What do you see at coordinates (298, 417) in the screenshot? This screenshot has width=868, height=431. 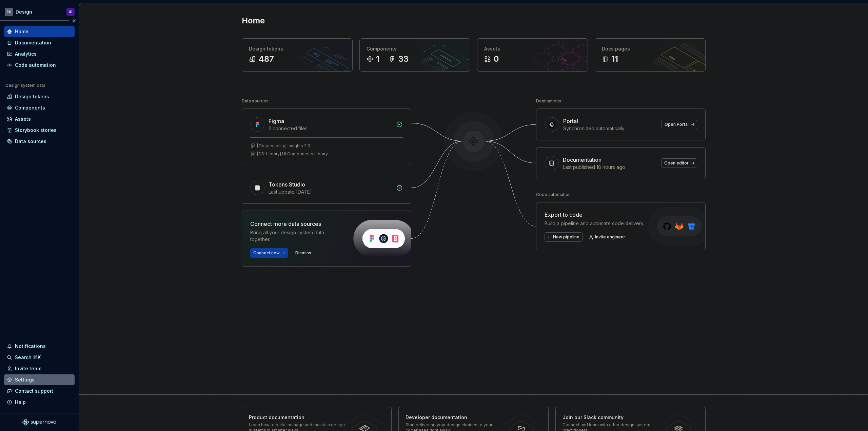 I see `div: Product documentation` at bounding box center [298, 417].